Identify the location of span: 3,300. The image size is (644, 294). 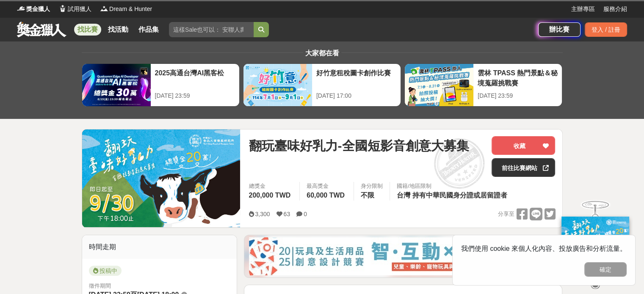
(262, 214).